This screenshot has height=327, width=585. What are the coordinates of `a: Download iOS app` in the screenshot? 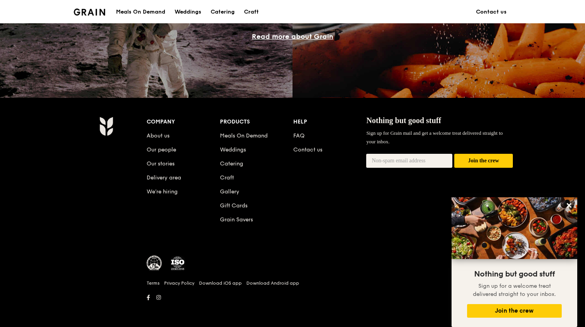 It's located at (220, 283).